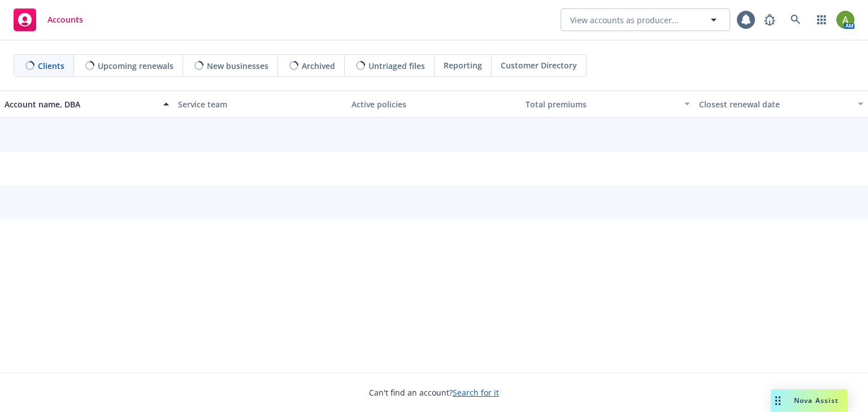  I want to click on div: Account name, DBA, so click(80, 104).